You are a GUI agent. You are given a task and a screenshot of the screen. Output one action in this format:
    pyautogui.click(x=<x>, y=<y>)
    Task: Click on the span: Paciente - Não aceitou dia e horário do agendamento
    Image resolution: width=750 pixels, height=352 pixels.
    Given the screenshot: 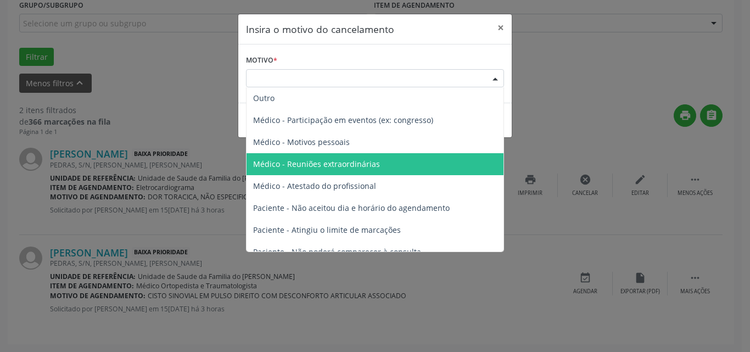 What is the action you would take?
    pyautogui.click(x=351, y=207)
    